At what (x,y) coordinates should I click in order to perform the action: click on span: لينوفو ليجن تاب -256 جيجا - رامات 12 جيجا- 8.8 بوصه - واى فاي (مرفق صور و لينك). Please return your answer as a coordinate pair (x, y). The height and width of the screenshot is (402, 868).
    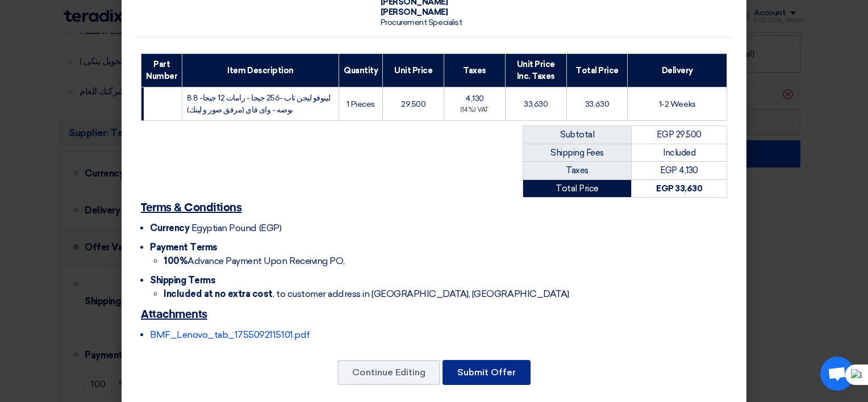
    Looking at the image, I should click on (259, 104).